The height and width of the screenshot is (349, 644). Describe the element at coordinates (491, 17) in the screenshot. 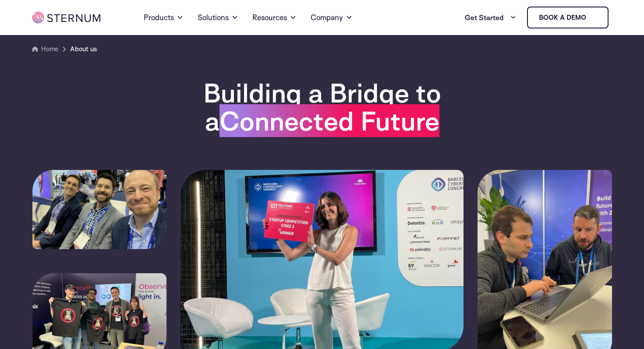

I see `a: Get Started` at that location.